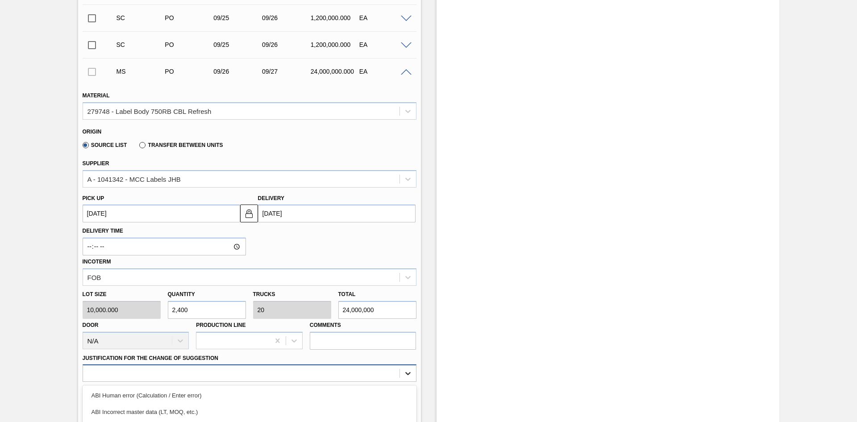 The image size is (857, 422). Describe the element at coordinates (250, 412) in the screenshot. I see `div: ABI Incorrect master data (LT, MOQ, etc.)` at that location.